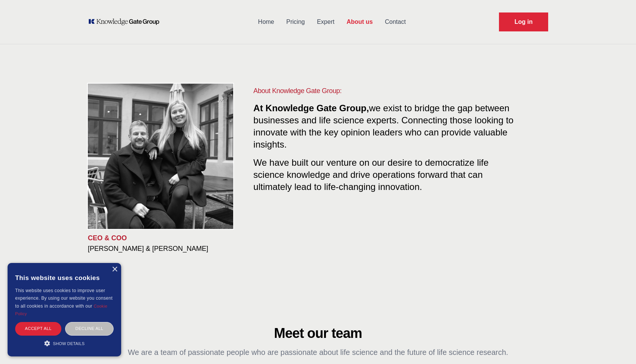 The width and height of the screenshot is (636, 364). I want to click on div: Decline all, so click(90, 328).